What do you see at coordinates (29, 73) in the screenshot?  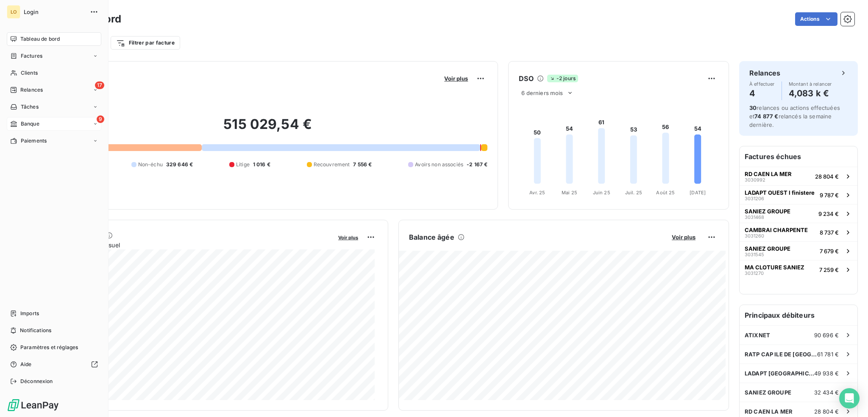 I see `span: Clients` at bounding box center [29, 73].